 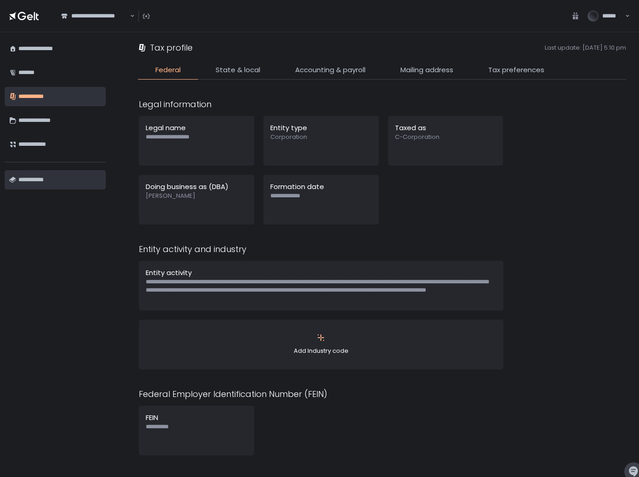 I want to click on span: Tax preferences, so click(x=517, y=70).